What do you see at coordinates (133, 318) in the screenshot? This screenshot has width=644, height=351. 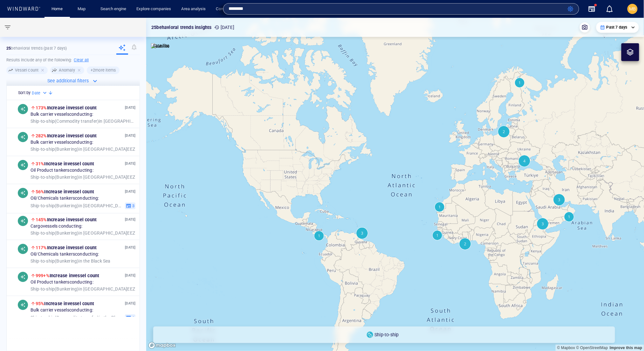 I see `span: 1` at bounding box center [133, 318].